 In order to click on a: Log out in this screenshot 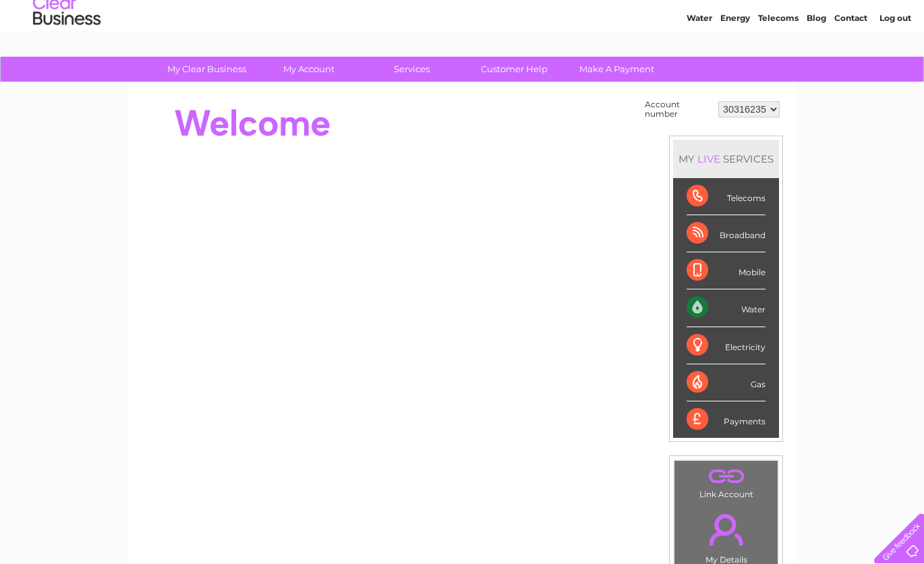, I will do `click(895, 62)`.